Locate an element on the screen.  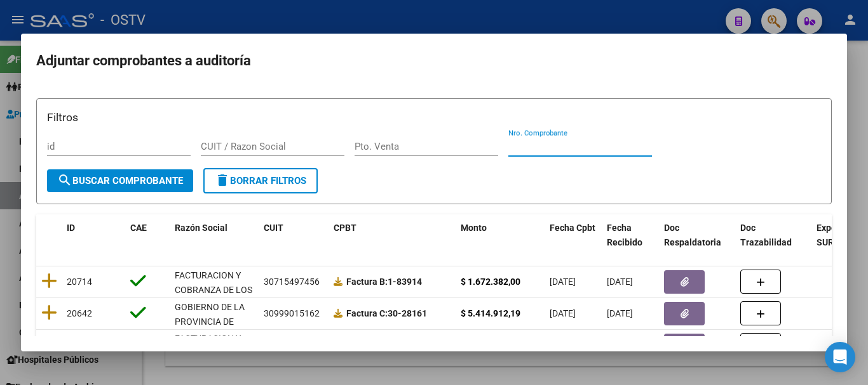
span: Borrar Filtros is located at coordinates (260, 181).